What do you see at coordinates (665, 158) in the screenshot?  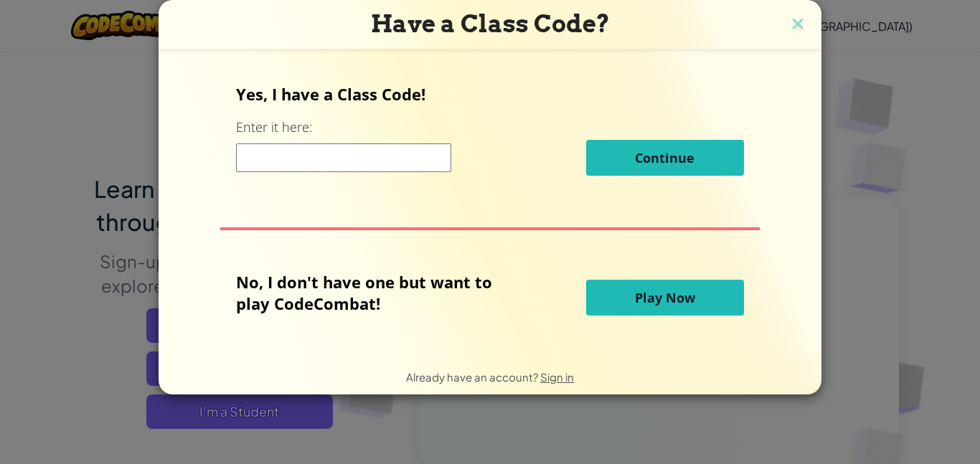 I see `button: Continue` at bounding box center [665, 158].